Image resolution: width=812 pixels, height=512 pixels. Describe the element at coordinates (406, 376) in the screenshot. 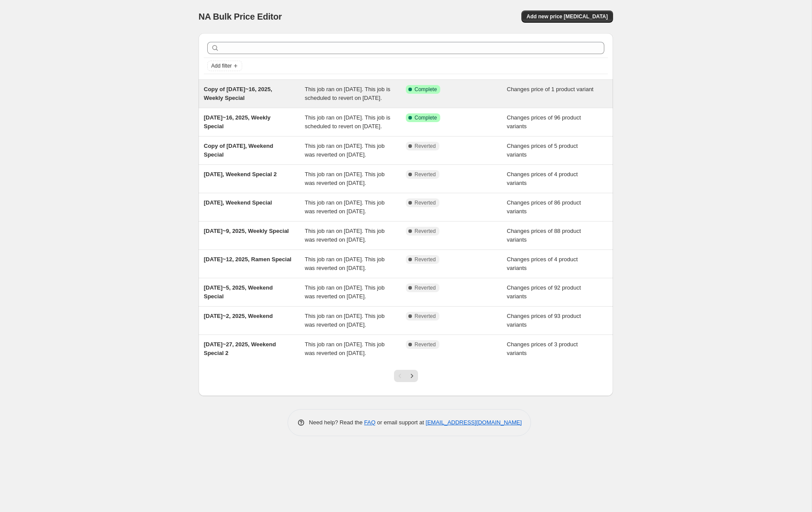

I see `nav: Pagination` at that location.